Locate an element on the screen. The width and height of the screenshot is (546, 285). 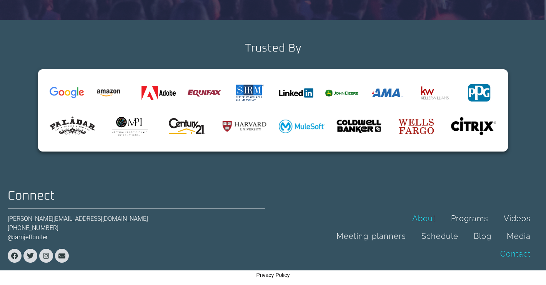
a: Contact is located at coordinates (516, 254).